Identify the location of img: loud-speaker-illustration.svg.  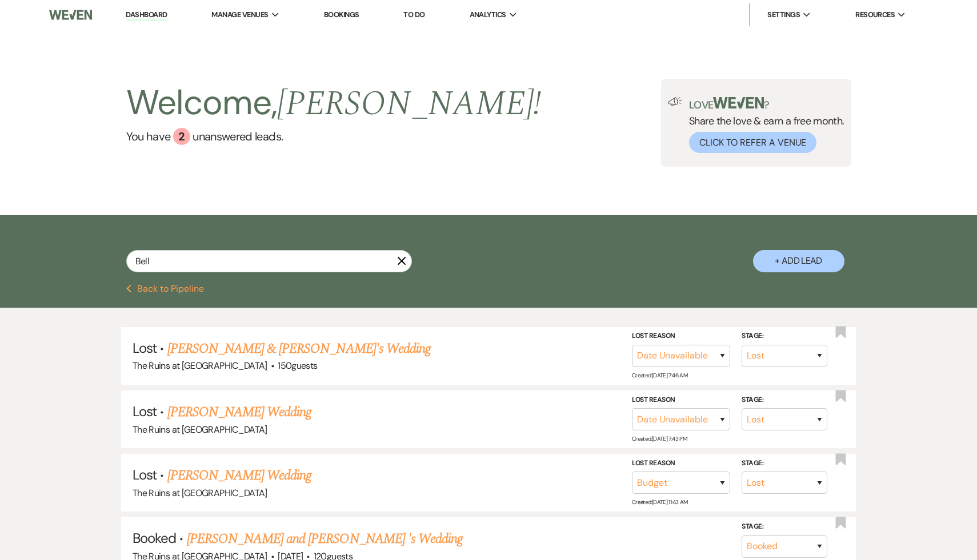
(675, 102).